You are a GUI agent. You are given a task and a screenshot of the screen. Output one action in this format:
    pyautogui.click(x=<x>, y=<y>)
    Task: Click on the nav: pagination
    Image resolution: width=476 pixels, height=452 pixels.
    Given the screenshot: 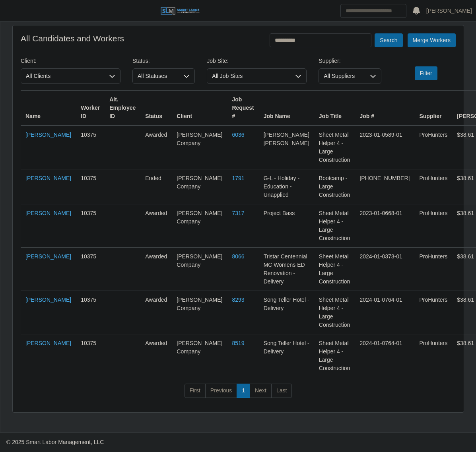 What is the action you would take?
    pyautogui.click(x=238, y=394)
    